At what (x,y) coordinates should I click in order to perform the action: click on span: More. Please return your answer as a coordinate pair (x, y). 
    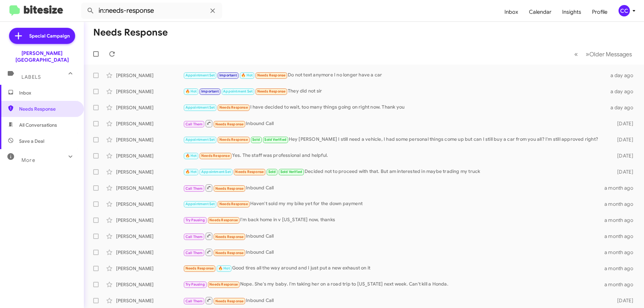
    Looking at the image, I should click on (28, 160).